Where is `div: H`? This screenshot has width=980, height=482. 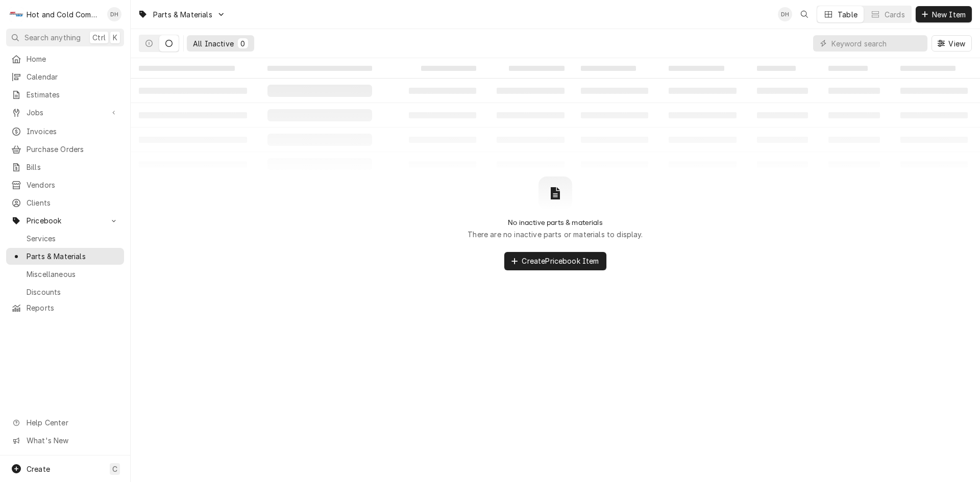
div: H is located at coordinates (17, 15).